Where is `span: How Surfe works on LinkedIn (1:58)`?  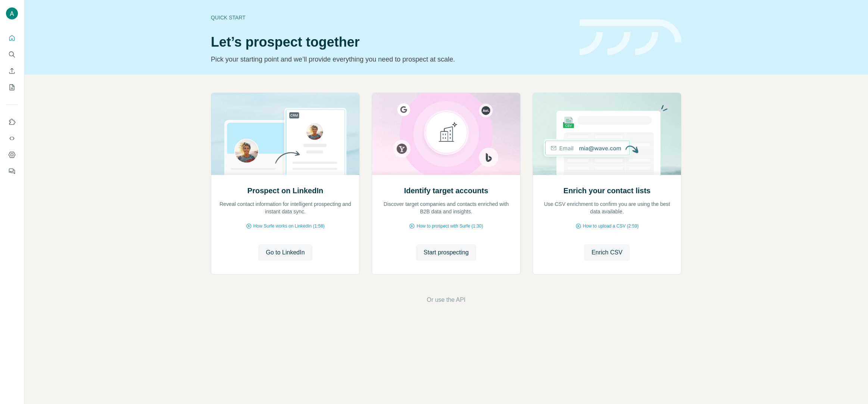
span: How Surfe works on LinkedIn (1:58) is located at coordinates (289, 226).